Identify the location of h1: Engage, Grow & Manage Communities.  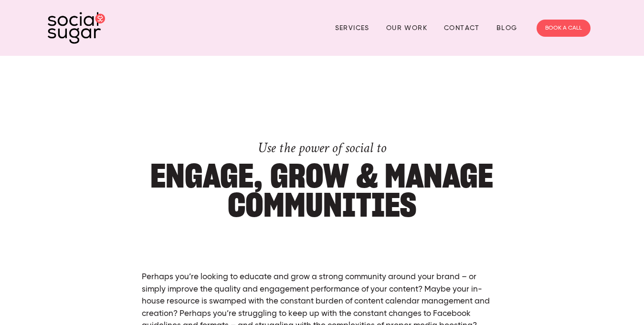
(321, 173).